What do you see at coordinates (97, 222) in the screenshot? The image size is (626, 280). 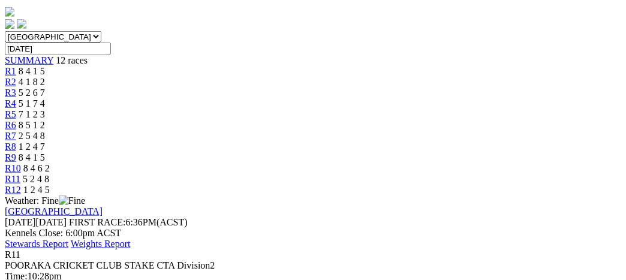 I see `span: FIRST RACE:` at bounding box center [97, 222].